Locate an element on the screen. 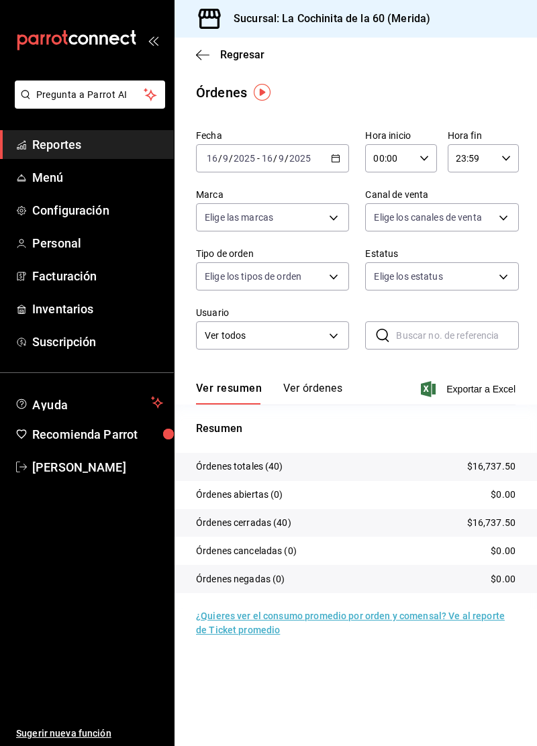 The image size is (537, 746). span: Inventarios is located at coordinates (97, 309).